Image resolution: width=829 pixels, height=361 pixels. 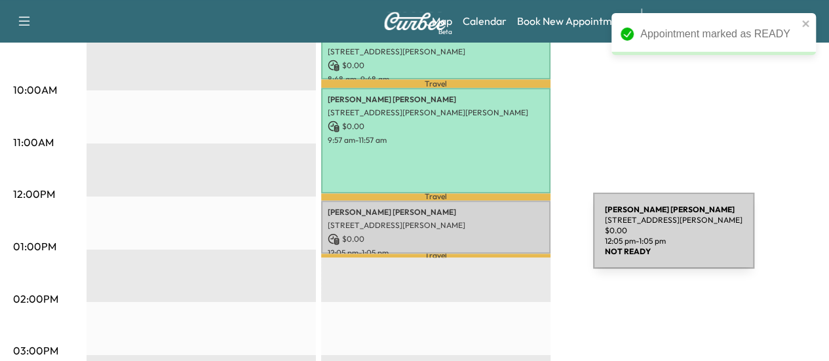 What do you see at coordinates (719, 34) in the screenshot?
I see `div: Appointment marked as READY` at bounding box center [719, 34].